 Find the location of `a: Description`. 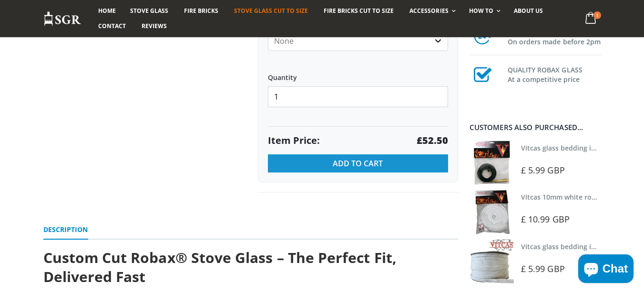

a: Description is located at coordinates (66, 230).